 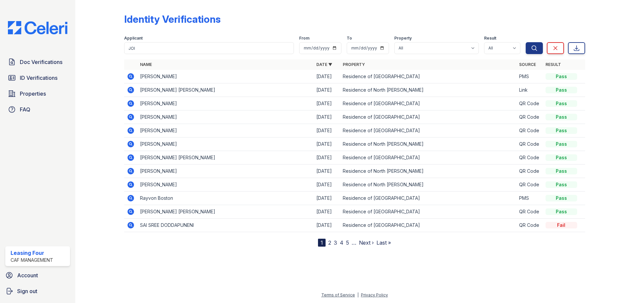 I want to click on div: Leasing Four, so click(x=32, y=253).